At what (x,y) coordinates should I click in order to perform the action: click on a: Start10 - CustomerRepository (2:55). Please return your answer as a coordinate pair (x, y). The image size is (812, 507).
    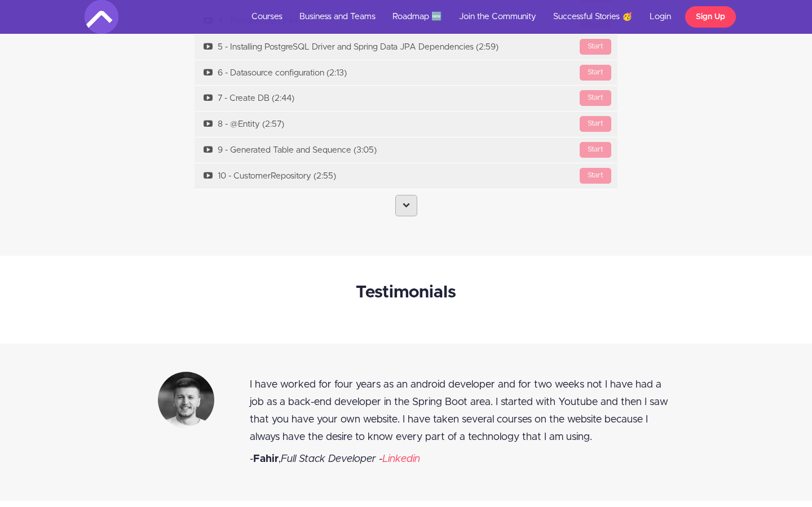
    Looking at the image, I should click on (406, 176).